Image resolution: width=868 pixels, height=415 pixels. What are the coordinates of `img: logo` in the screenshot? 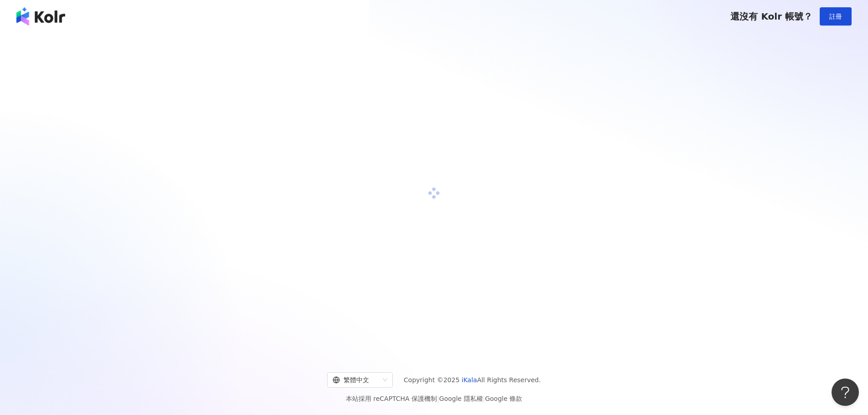 It's located at (40, 17).